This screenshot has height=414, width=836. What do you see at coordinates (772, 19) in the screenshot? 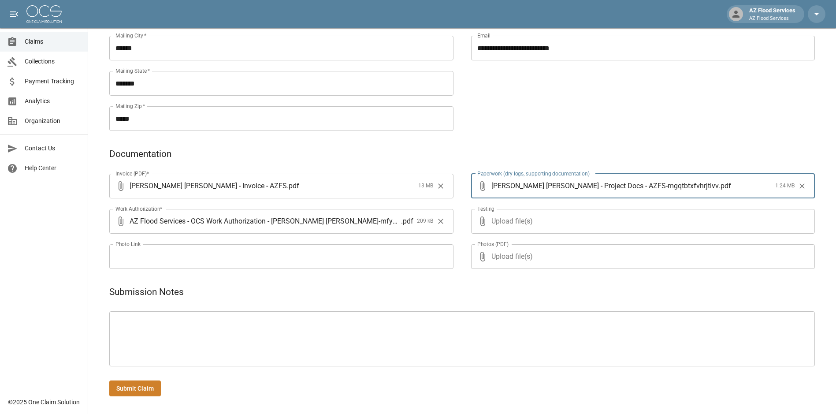
I see `p: AZ Flood Services` at bounding box center [772, 19].